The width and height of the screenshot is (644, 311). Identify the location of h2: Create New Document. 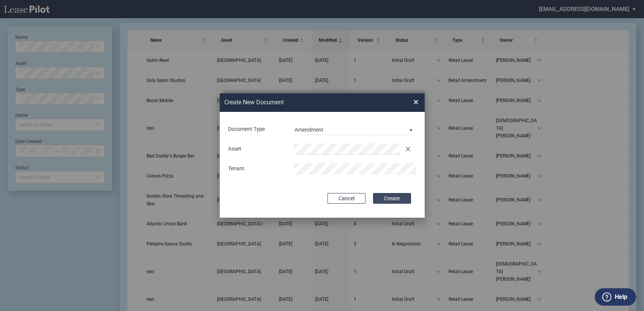
(305, 102).